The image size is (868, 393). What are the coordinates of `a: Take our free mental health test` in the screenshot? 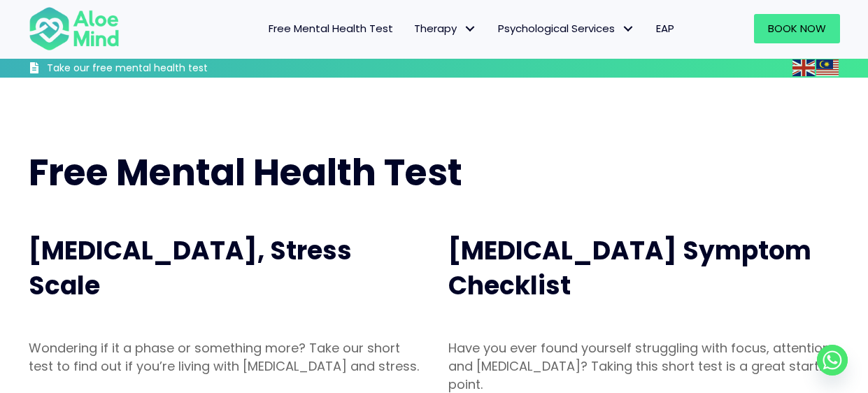 It's located at (155, 69).